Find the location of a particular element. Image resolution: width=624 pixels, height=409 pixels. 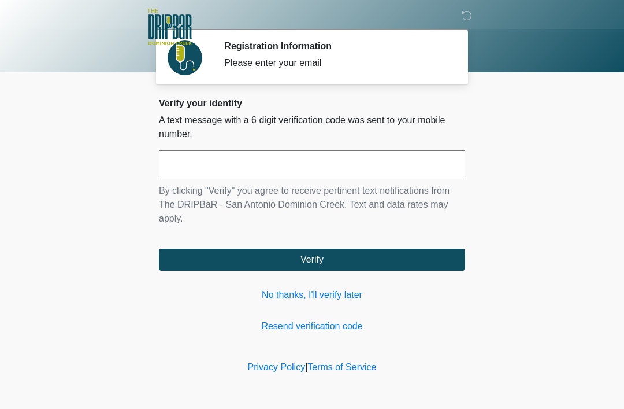

div: Please enter your email is located at coordinates (336, 63).